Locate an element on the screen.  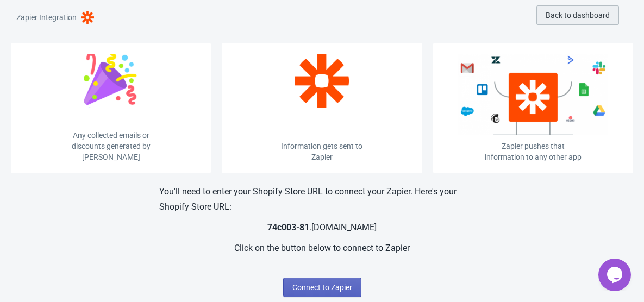
div: Zapier pushes that information to any other app is located at coordinates (533, 152).